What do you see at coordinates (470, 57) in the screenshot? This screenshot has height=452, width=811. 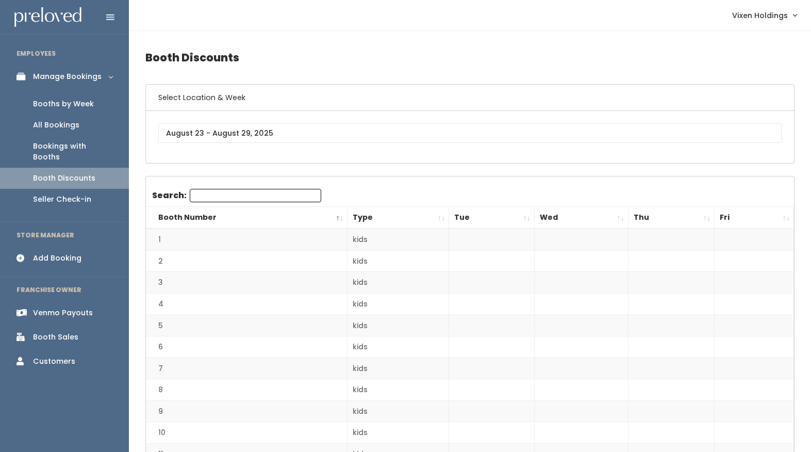 I see `h4: Booth Discounts` at bounding box center [470, 57].